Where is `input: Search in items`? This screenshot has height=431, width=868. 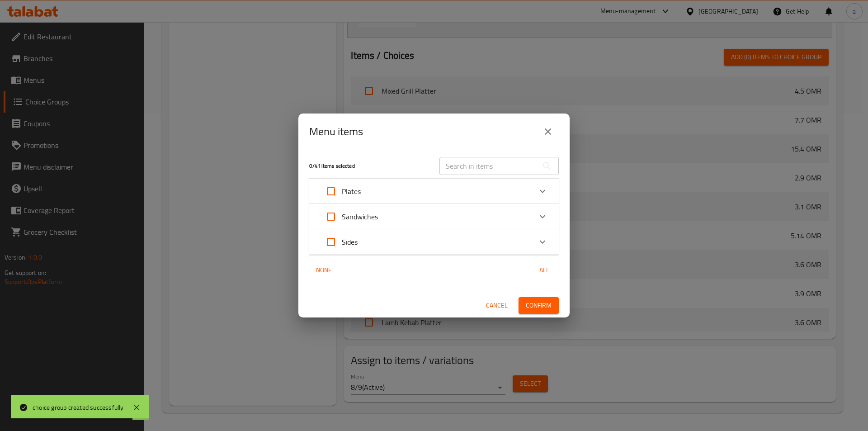
input: Search in items is located at coordinates (489, 166).